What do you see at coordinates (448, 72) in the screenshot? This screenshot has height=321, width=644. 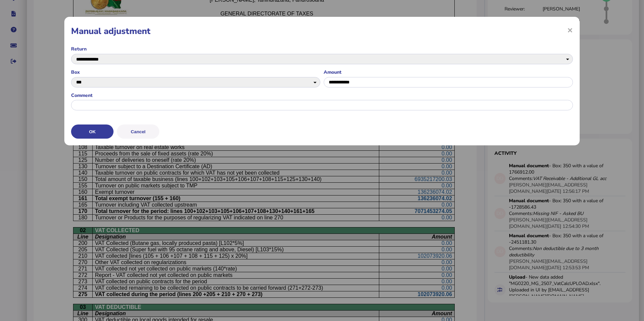 I see `label: Amount` at bounding box center [448, 72].